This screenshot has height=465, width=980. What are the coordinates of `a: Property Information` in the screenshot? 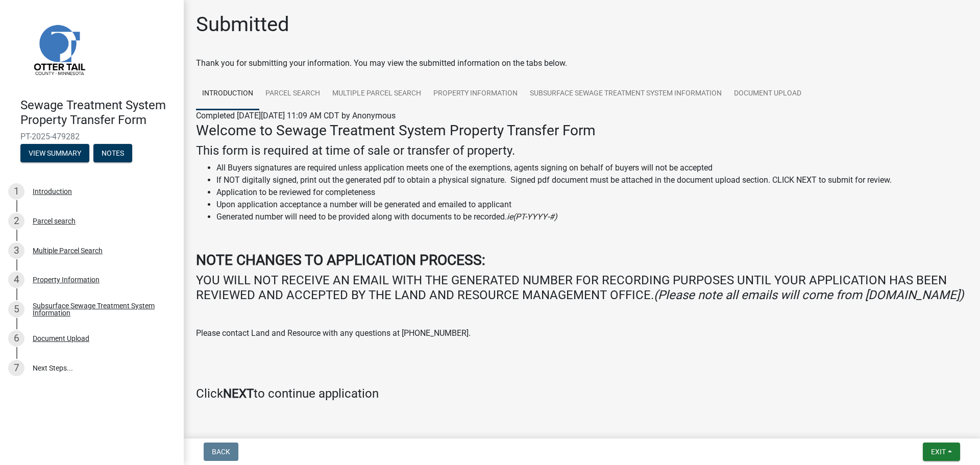 It's located at (475, 94).